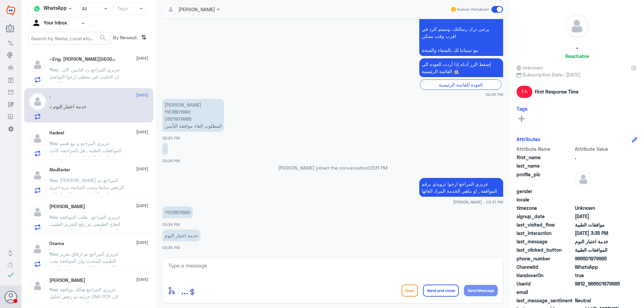  What do you see at coordinates (545, 275) in the screenshot?
I see `span: HandoverOn` at bounding box center [545, 275].